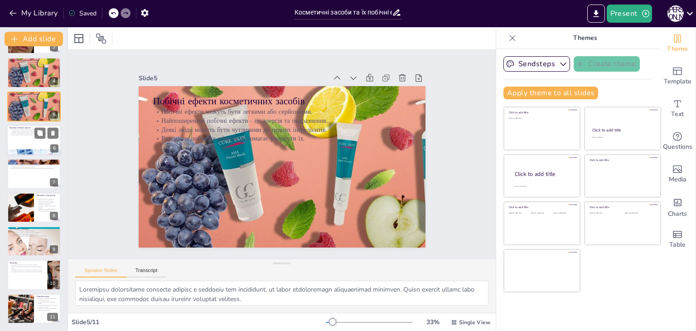 This screenshot has width=696, height=331. I want to click on p: Алергени можуть викликати небажані реакції., so click(34, 130).